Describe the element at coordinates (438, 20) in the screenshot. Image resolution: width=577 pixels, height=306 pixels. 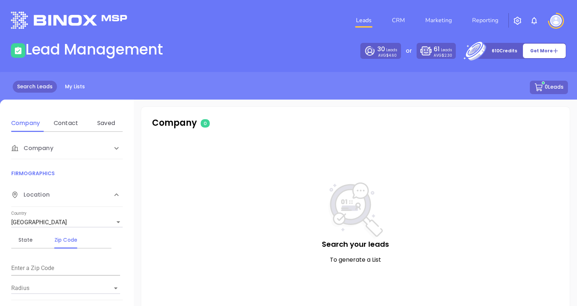
I see `a: Marketing` at that location.